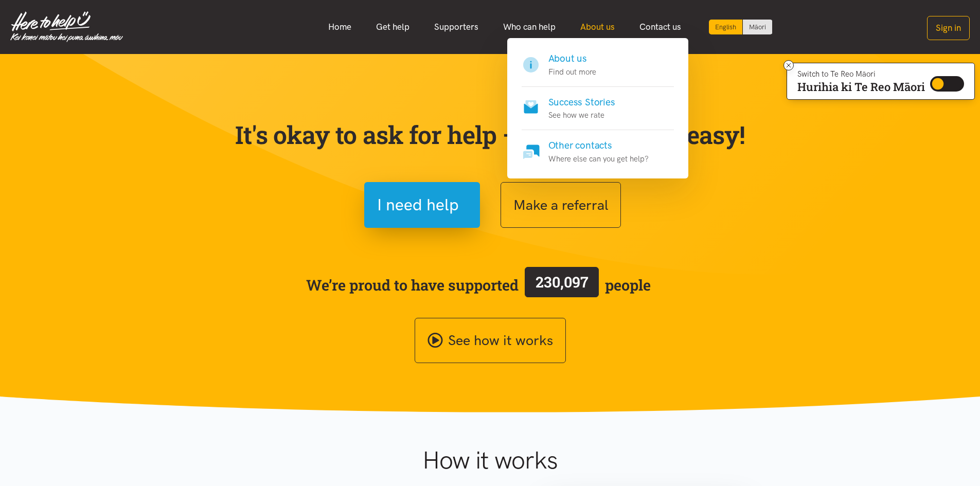 The image size is (980, 486). What do you see at coordinates (572, 72) in the screenshot?
I see `p: Find out more` at bounding box center [572, 72].